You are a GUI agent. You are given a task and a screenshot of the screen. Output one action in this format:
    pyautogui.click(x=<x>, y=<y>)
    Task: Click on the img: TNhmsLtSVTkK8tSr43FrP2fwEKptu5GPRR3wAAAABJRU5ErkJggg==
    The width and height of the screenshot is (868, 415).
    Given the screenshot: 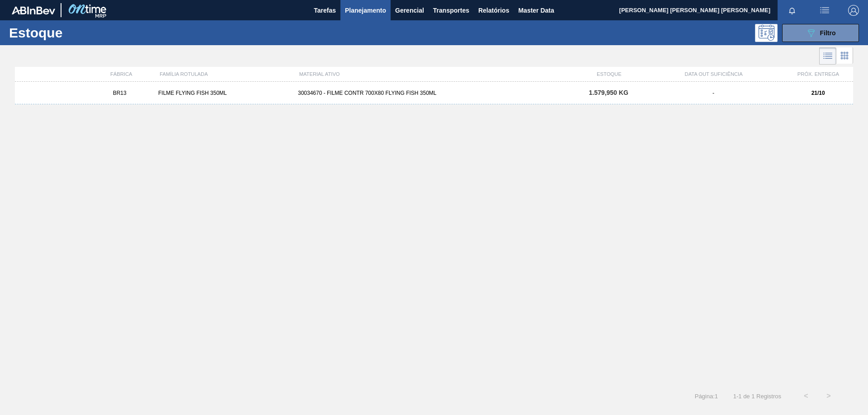 What is the action you would take?
    pyautogui.click(x=34, y=10)
    